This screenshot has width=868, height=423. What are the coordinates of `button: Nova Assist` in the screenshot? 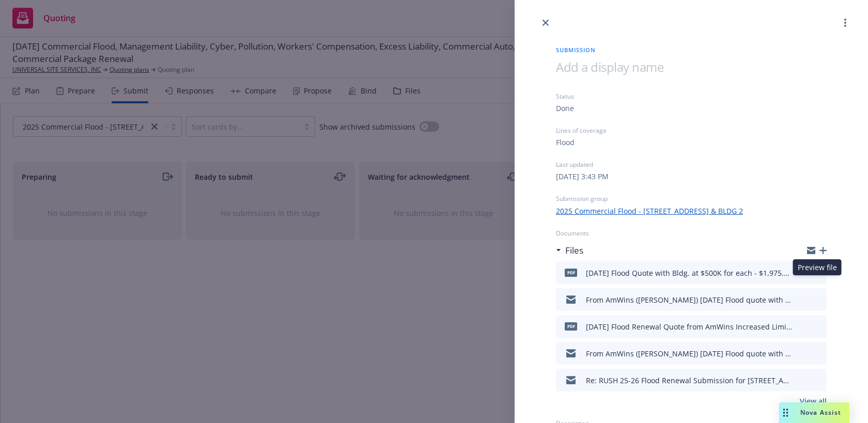 It's located at (814, 413).